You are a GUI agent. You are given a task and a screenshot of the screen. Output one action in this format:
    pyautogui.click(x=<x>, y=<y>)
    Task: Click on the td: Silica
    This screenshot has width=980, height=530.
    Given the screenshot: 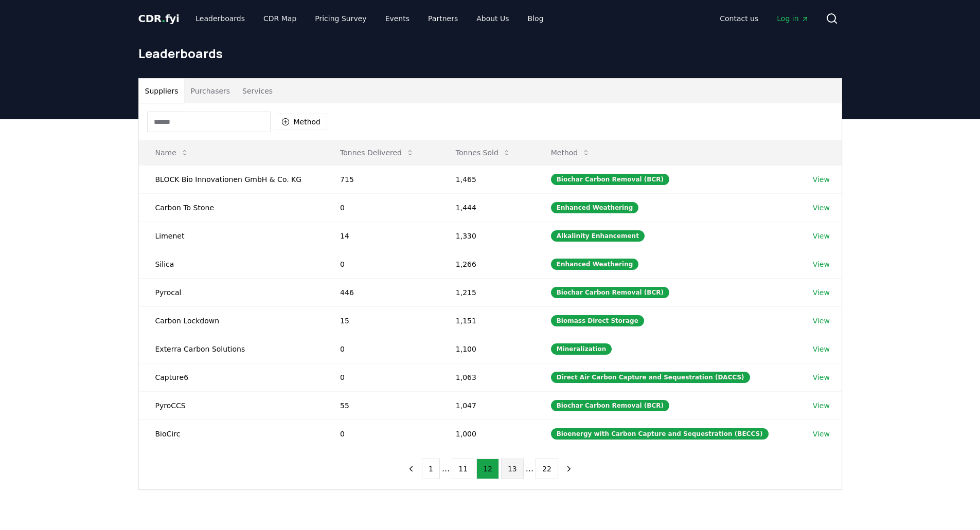 What is the action you would take?
    pyautogui.click(x=232, y=264)
    